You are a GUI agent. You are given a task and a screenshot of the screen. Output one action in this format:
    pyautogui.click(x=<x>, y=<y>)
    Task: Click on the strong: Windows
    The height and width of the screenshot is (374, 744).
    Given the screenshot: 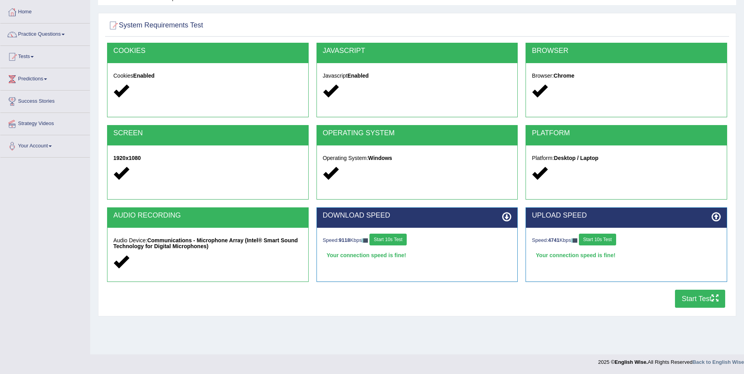 What is the action you would take?
    pyautogui.click(x=380, y=158)
    